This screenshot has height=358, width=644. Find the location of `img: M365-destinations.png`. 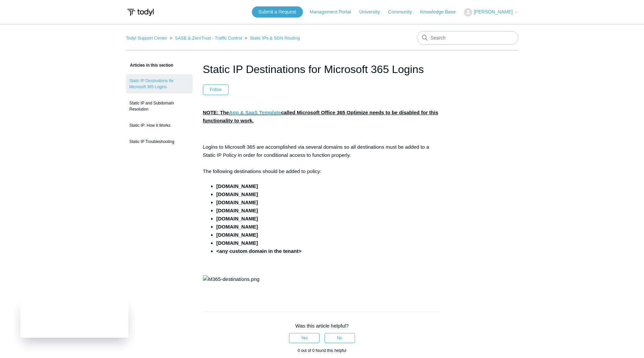

img: M365-destinations.png is located at coordinates (231, 279).